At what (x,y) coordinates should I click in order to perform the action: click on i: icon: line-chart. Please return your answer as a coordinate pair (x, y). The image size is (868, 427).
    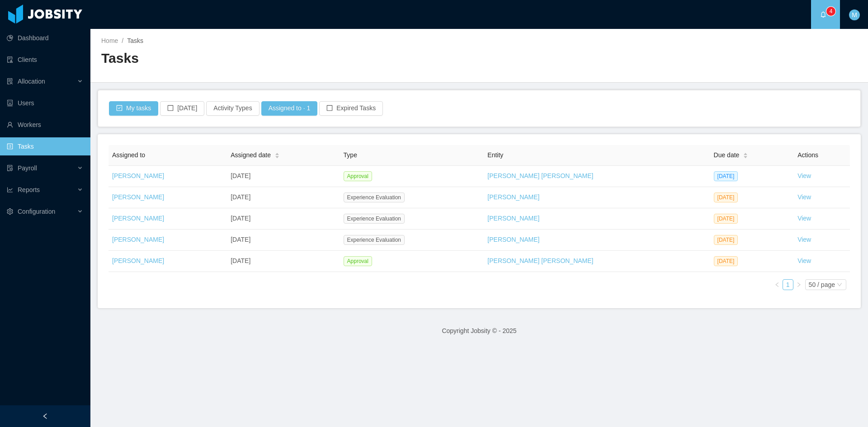
    Looking at the image, I should click on (10, 190).